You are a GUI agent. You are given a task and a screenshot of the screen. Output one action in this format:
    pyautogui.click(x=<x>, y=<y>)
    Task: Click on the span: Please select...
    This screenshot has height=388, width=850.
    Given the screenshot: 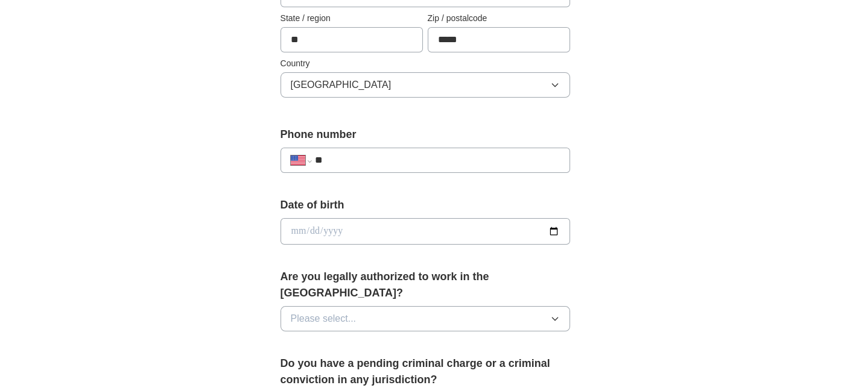 What is the action you would take?
    pyautogui.click(x=323, y=319)
    